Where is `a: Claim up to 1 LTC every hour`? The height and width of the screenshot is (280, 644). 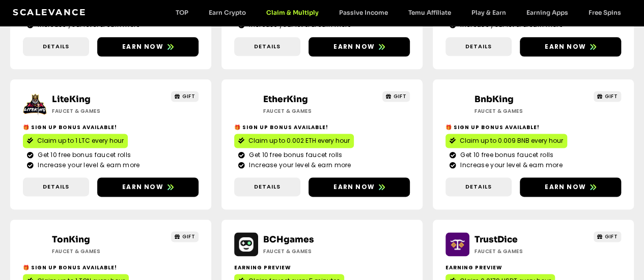 a: Claim up to 1 LTC every hour is located at coordinates (75, 141).